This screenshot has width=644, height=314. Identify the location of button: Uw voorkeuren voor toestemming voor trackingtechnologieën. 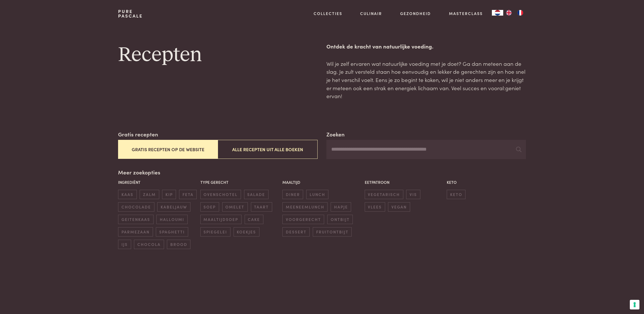
(634, 304).